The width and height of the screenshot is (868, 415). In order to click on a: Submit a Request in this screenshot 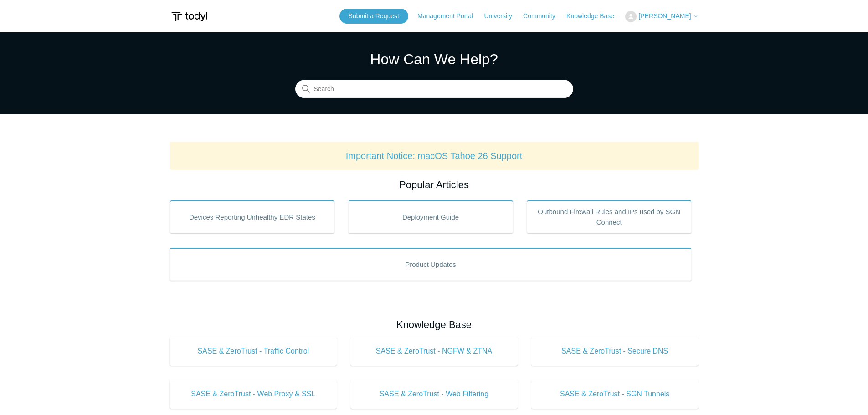, I will do `click(374, 16)`.